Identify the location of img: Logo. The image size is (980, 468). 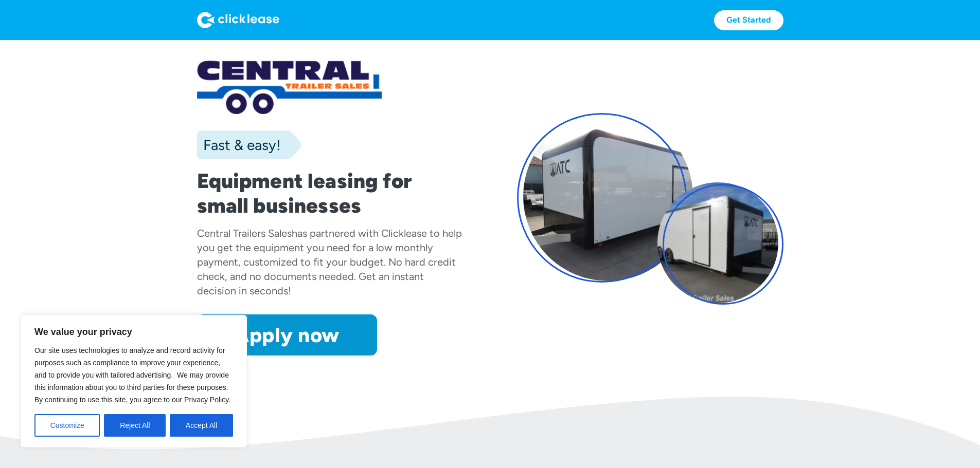
(238, 20).